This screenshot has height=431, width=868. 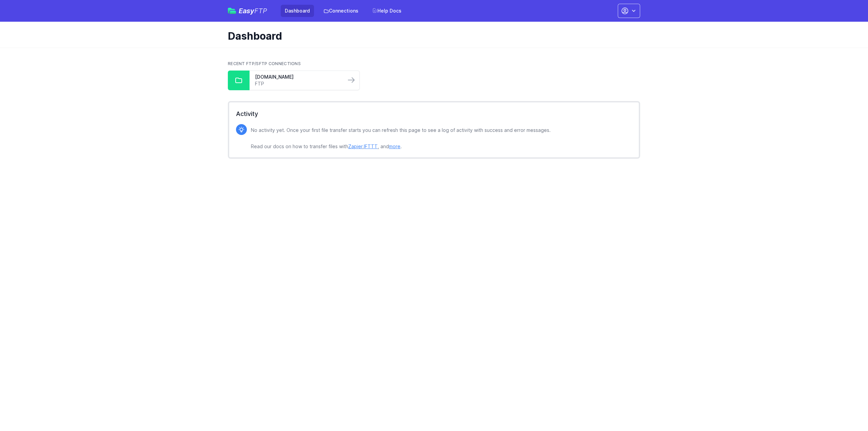 What do you see at coordinates (434, 114) in the screenshot?
I see `h2: Activity` at bounding box center [434, 114].